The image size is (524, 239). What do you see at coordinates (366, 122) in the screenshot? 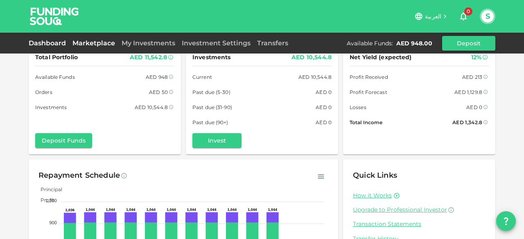
I see `span: Total Income` at bounding box center [366, 122].